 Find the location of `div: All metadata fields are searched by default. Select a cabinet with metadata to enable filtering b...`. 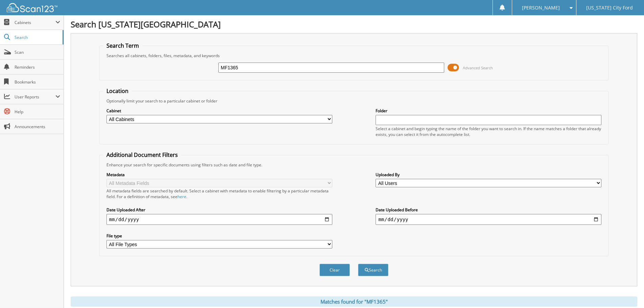

div: All metadata fields are searched by default. Select a cabinet with metadata to enable filtering b... is located at coordinates (219, 194).